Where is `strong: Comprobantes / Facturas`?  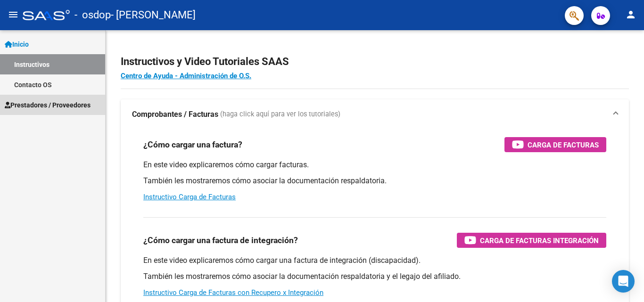
strong: Comprobantes / Facturas is located at coordinates (175, 115).